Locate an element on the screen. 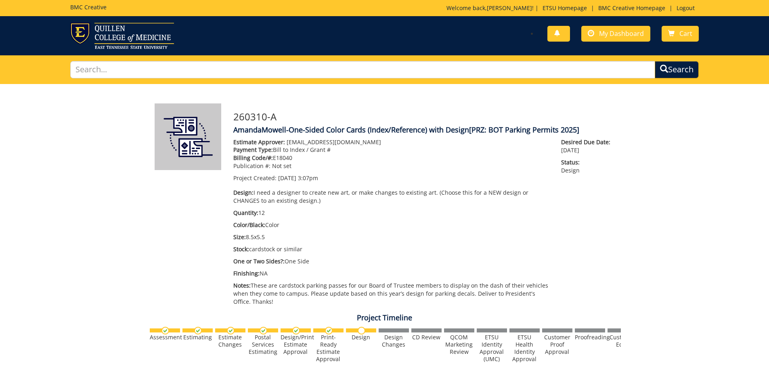  span: Stock: is located at coordinates (241, 249).